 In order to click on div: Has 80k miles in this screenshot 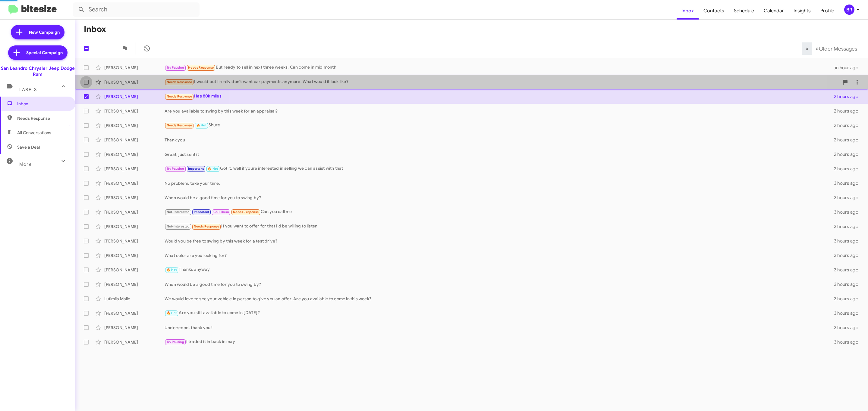, I will do `click(498, 96)`.